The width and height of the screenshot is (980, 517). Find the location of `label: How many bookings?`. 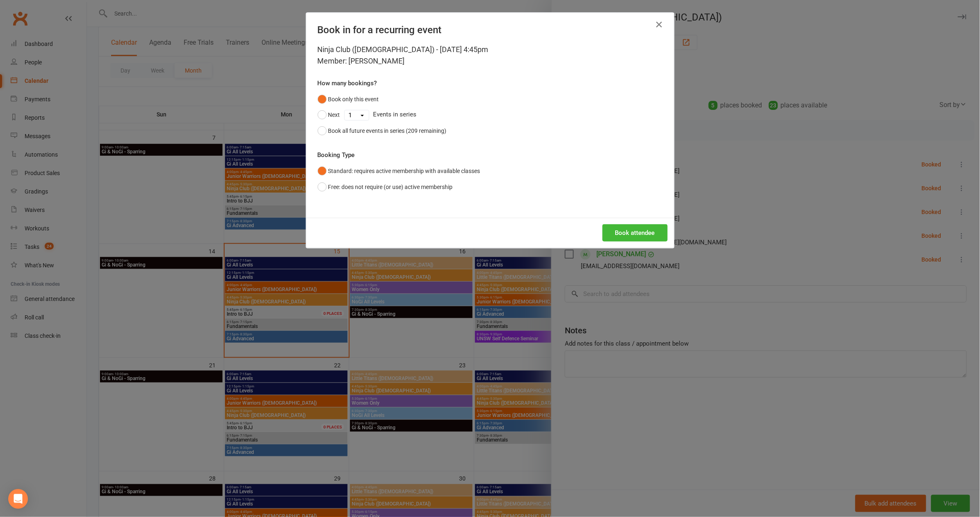

label: How many bookings? is located at coordinates (347, 83).